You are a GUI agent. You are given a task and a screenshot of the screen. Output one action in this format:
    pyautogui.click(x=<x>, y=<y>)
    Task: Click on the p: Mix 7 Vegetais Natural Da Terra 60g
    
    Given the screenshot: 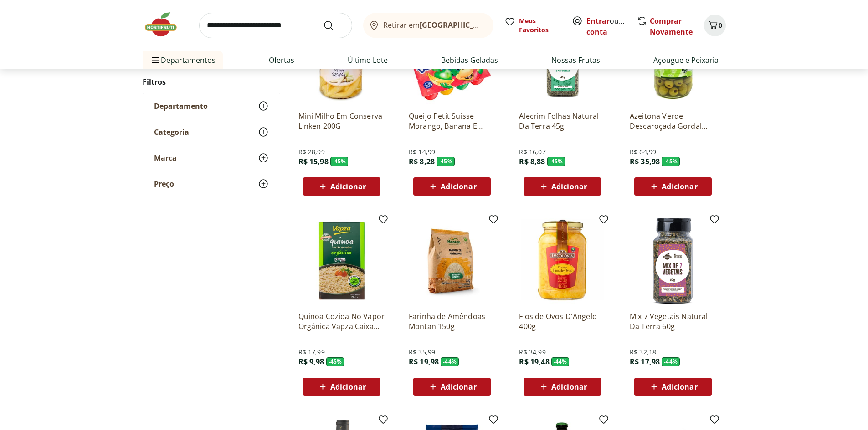 What is the action you would take?
    pyautogui.click(x=673, y=321)
    